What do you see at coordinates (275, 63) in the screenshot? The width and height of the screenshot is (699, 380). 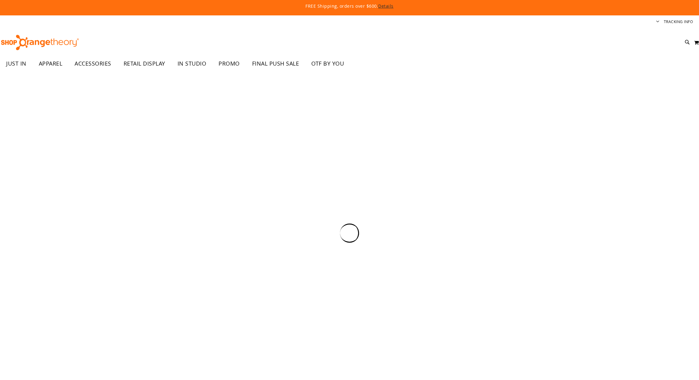 I see `span: FINAL PUSH SALE` at bounding box center [275, 63].